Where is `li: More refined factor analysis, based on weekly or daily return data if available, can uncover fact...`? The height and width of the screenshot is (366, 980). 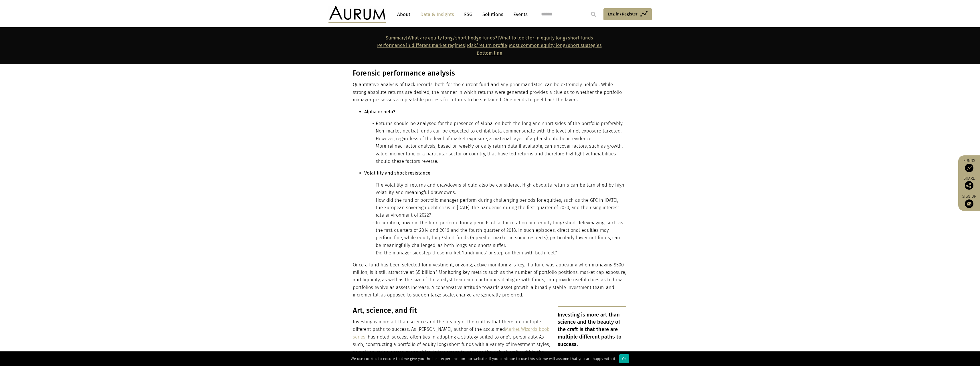 li: More refined factor analysis, based on weekly or daily return data if available, can uncover fact... is located at coordinates (501, 154).